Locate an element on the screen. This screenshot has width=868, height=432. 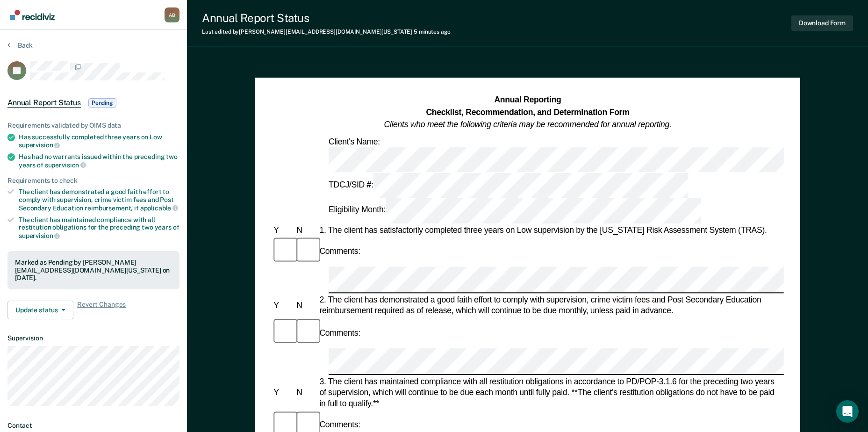
div: Has had no warrants issued within the preceding two years of is located at coordinates (99, 161).